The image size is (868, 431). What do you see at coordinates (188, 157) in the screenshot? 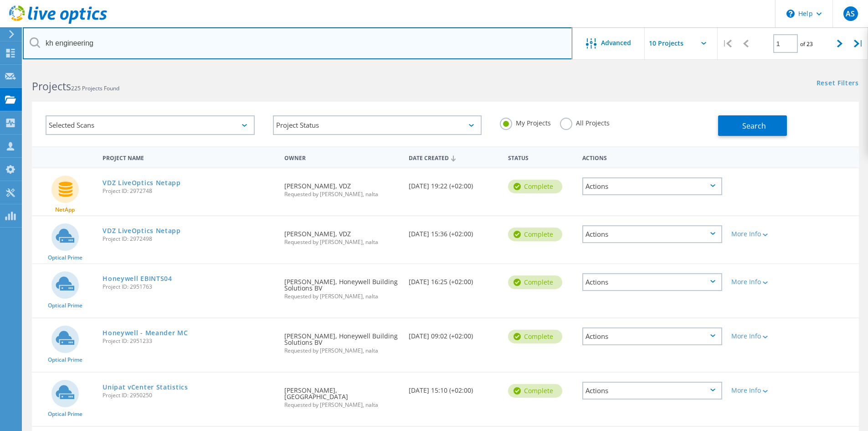
I see `div: Project Name` at bounding box center [188, 157].